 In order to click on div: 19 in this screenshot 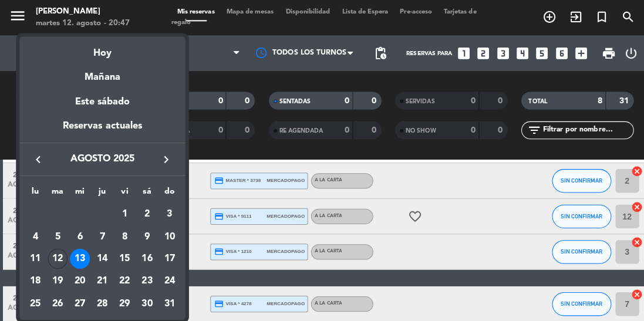, I will do `click(57, 279)`.